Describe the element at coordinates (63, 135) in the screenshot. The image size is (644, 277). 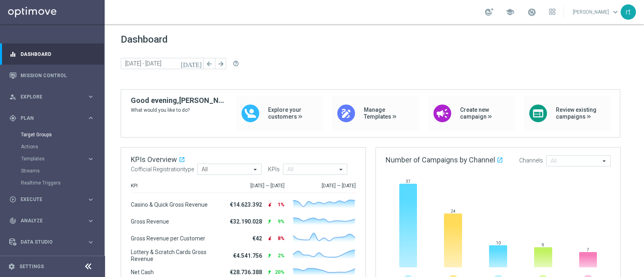
I see `div: Target Groups` at that location.